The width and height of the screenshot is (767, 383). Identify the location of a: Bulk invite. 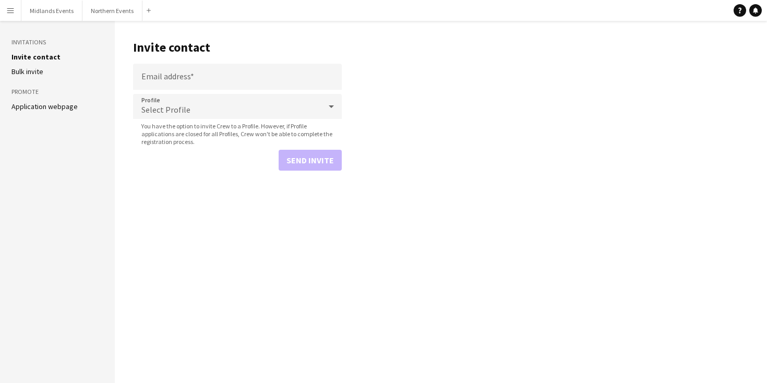
(27, 71).